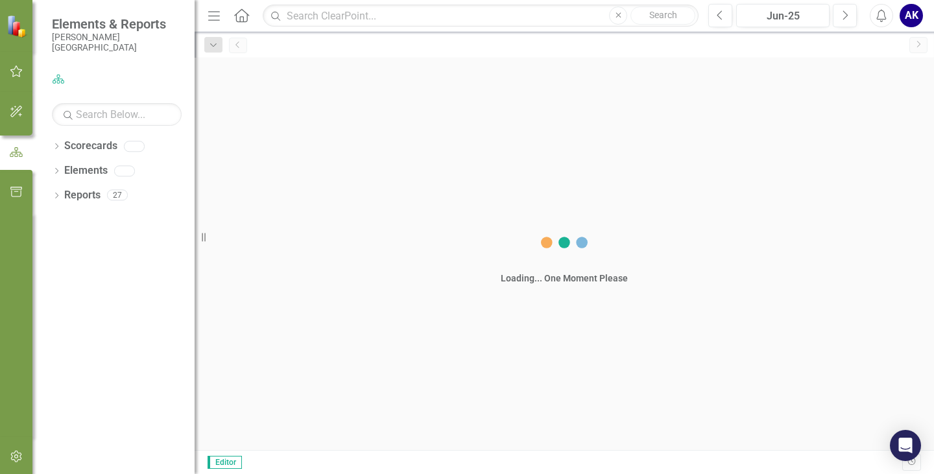 This screenshot has height=474, width=934. Describe the element at coordinates (663, 15) in the screenshot. I see `span: Search` at that location.